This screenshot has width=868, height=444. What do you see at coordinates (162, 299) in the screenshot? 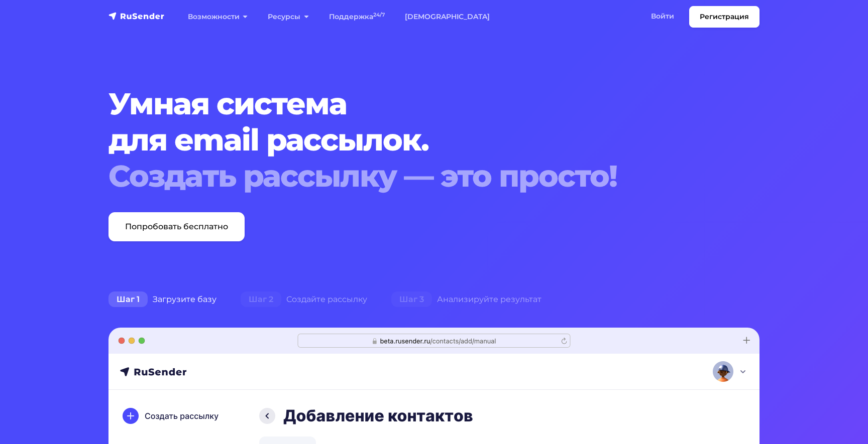
I see `div: Загрузите базу` at bounding box center [162, 299].